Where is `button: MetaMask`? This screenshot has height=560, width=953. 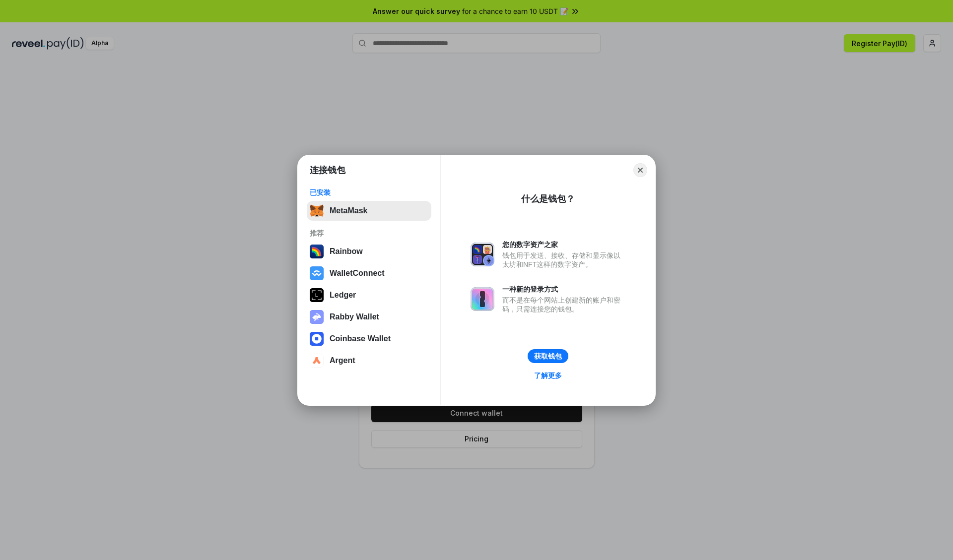 button: MetaMask is located at coordinates (369, 211).